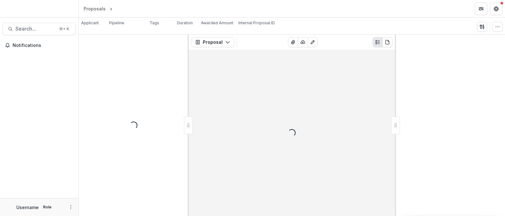  What do you see at coordinates (155, 23) in the screenshot?
I see `p: Tags` at bounding box center [155, 23].